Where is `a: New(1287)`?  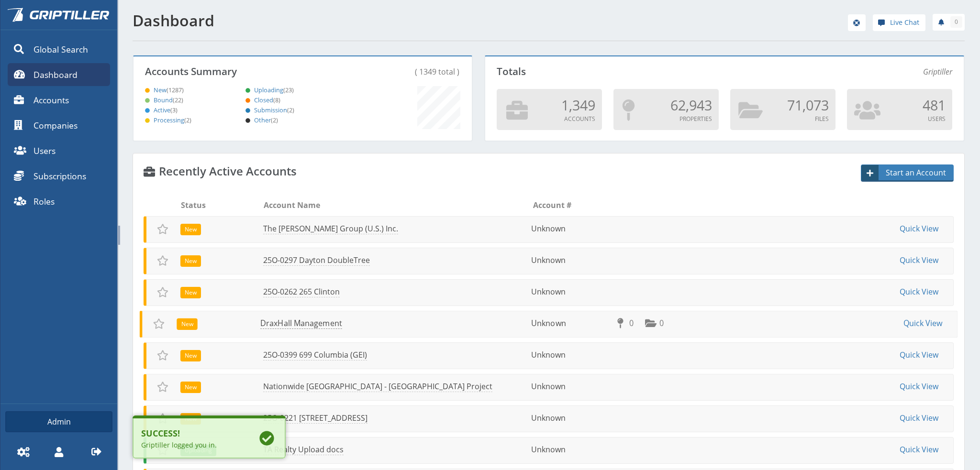
a: New(1287) is located at coordinates (162, 90).